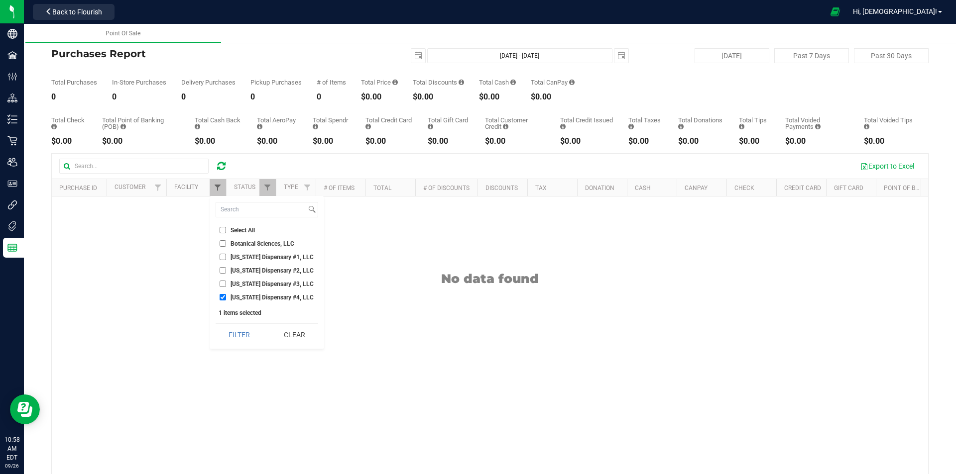  I want to click on a: Tax, so click(541, 188).